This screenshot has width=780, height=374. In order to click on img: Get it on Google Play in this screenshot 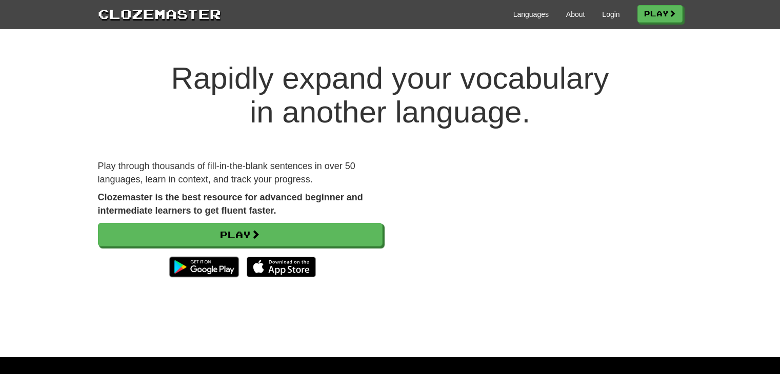, I will do `click(204, 267)`.